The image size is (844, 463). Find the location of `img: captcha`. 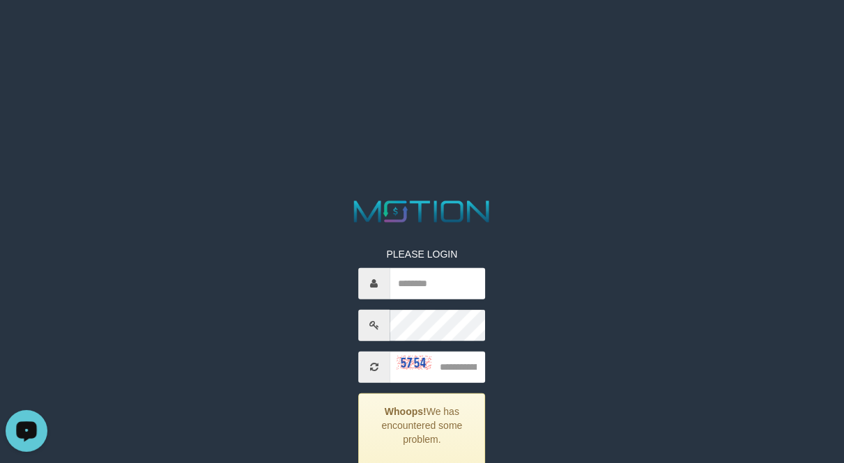

img: captcha is located at coordinates (415, 363).